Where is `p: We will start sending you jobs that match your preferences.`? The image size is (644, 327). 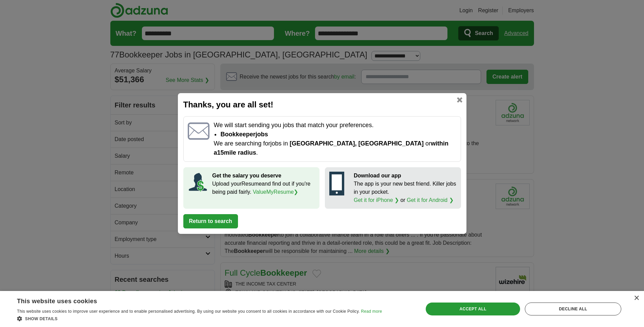
p: We will start sending you jobs that match your preferences. is located at coordinates (335, 125).